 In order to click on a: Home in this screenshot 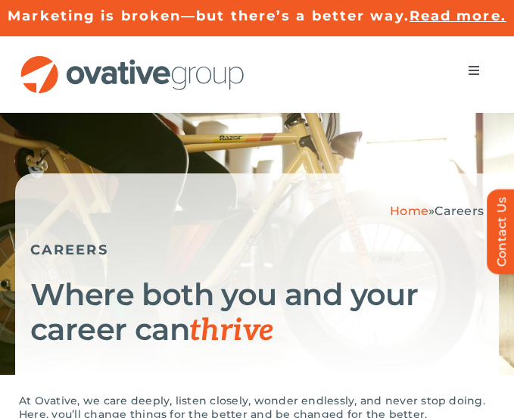, I will do `click(409, 210)`.